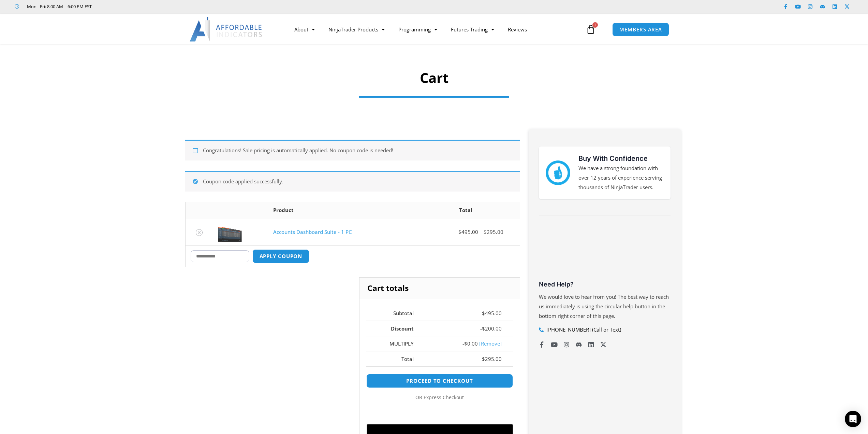  Describe the element at coordinates (353, 181) in the screenshot. I see `div: Coupon code applied successfully.` at that location.